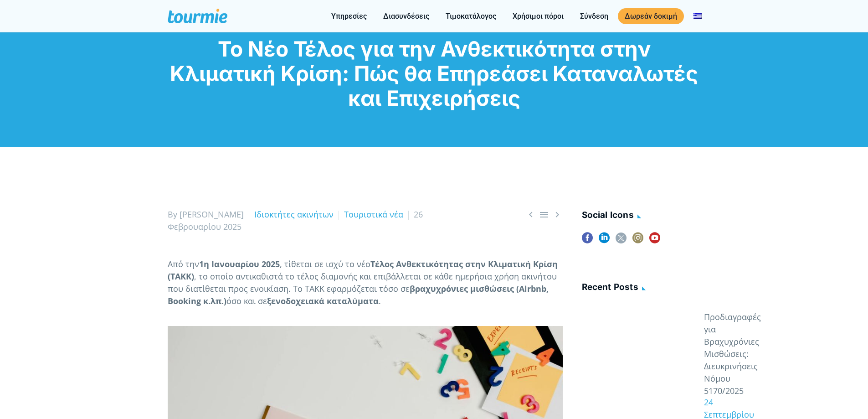 This screenshot has height=419, width=868. What do you see at coordinates (604, 240) in the screenshot?
I see `a: linkedin` at bounding box center [604, 240].